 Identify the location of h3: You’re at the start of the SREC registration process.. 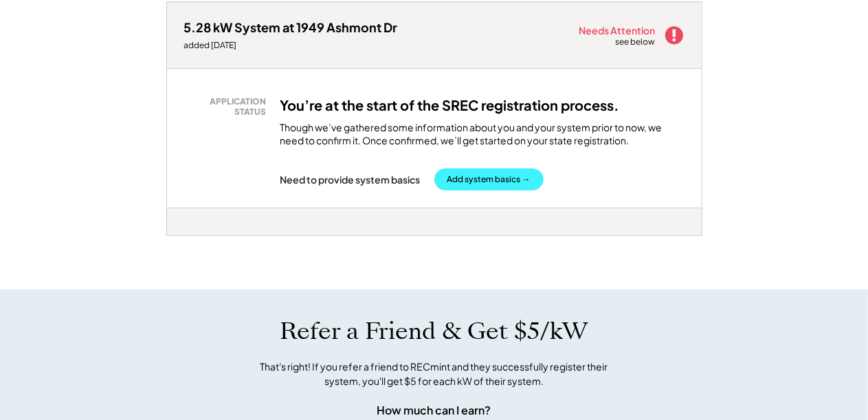
(450, 106).